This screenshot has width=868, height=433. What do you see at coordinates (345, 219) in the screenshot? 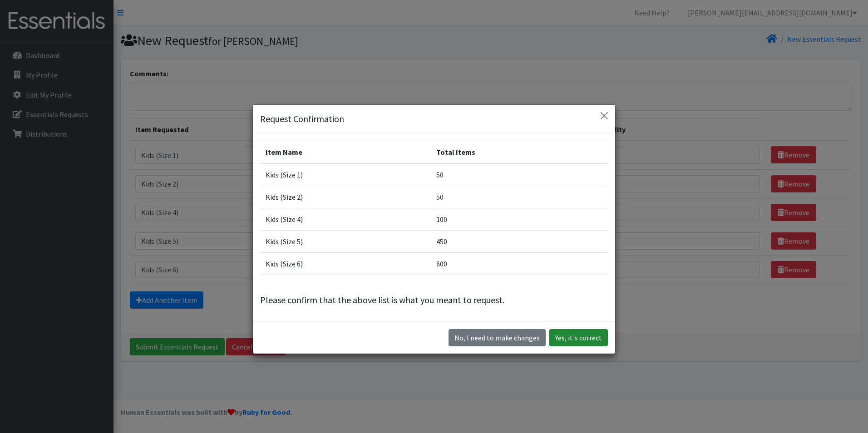
I see `td: Kids (Size 4)` at bounding box center [345, 219].